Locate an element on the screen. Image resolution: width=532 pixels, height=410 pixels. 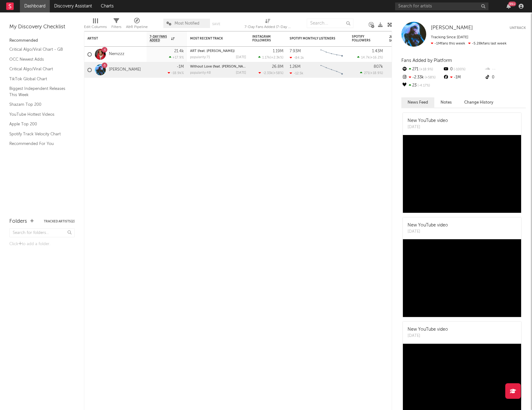
div: Artist is located at coordinates (111, 38).